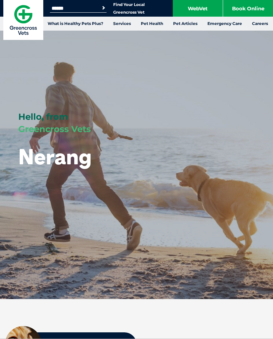 The width and height of the screenshot is (273, 339). I want to click on span: Hello, from, so click(43, 117).